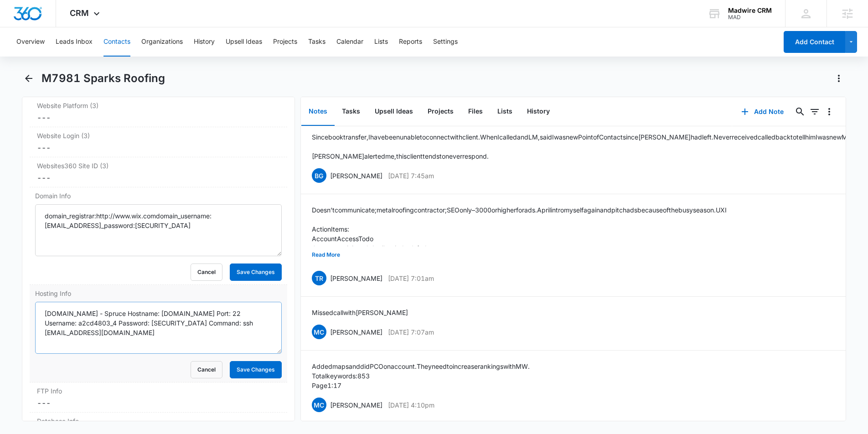  I want to click on div: account id, so click(751, 17).